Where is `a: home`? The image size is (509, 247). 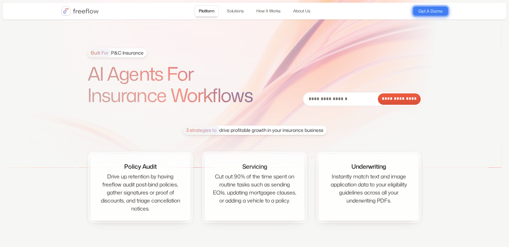
a: home is located at coordinates (80, 11).